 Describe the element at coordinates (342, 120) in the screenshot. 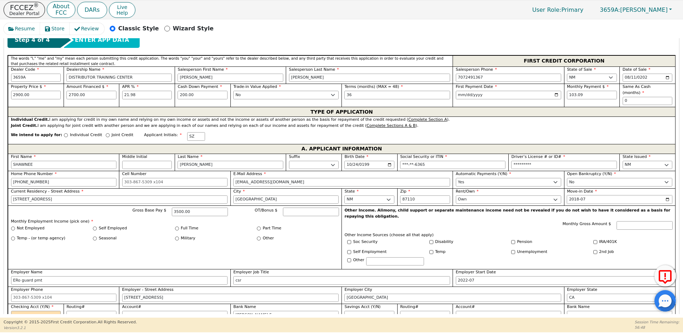

I see `div: I am applying for credit in my own name and relying on my own income or assets and not the income...` at that location.